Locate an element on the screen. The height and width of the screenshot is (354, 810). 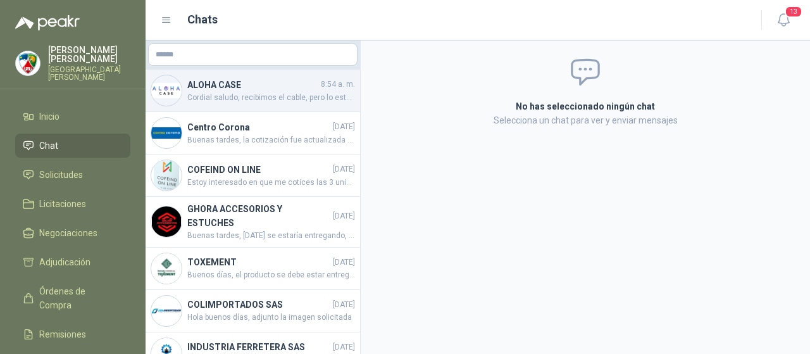
span: Negociaciones is located at coordinates (68, 233).